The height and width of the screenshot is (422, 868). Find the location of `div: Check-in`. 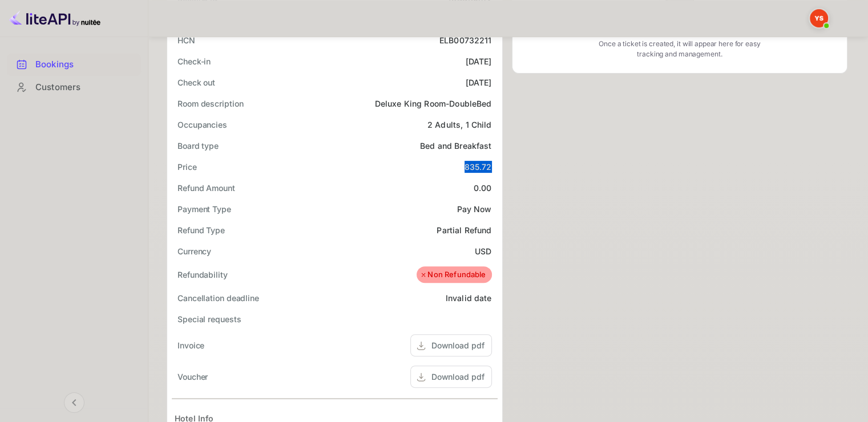

div: Check-in is located at coordinates (194, 61).